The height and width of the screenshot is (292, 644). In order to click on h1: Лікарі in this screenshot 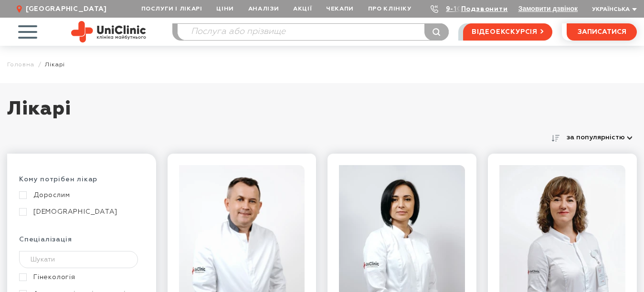, I will do `click(322, 114)`.